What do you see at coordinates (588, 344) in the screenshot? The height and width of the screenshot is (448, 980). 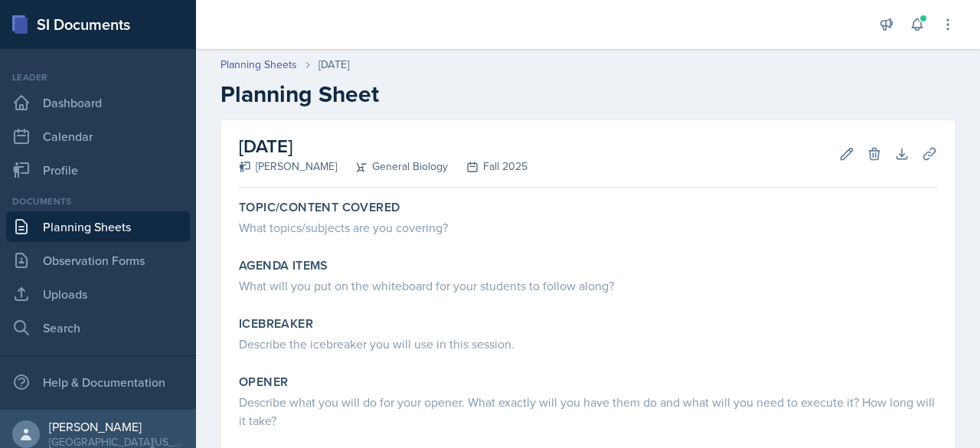 I see `div: Describe the icebreaker you will use in this session.` at bounding box center [588, 344].